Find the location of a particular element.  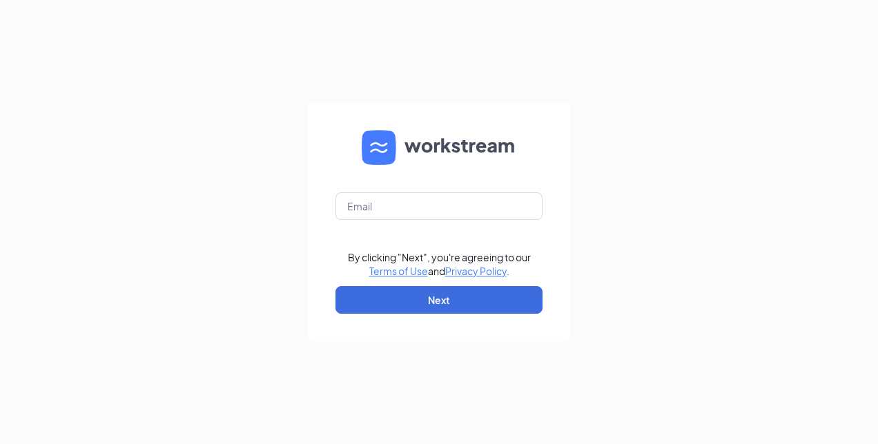

a: Terms of Use is located at coordinates (398, 271).